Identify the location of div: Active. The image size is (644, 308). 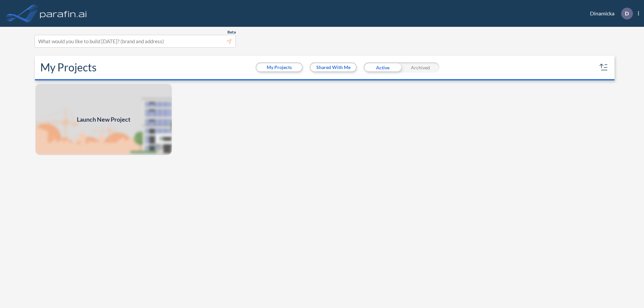
(382, 68).